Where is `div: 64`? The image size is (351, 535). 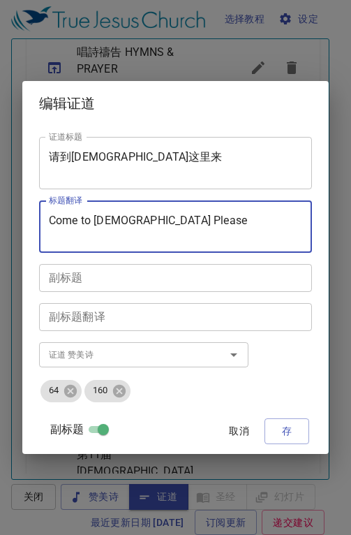
div: 64 is located at coordinates (61, 391).